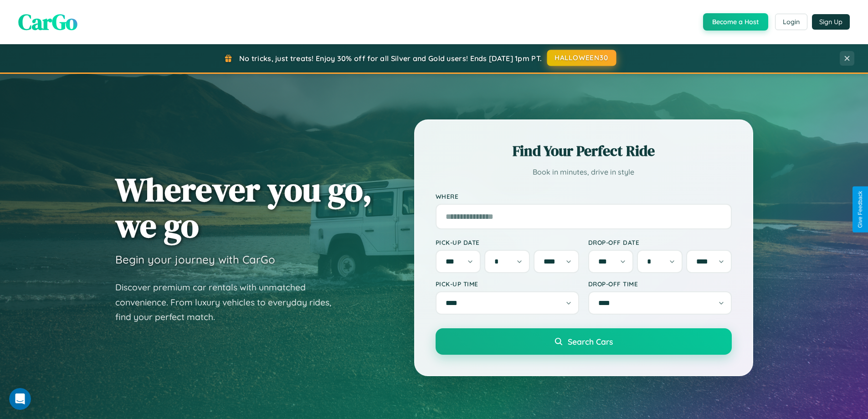  What do you see at coordinates (830, 22) in the screenshot?
I see `button: Sign Up` at bounding box center [830, 22].